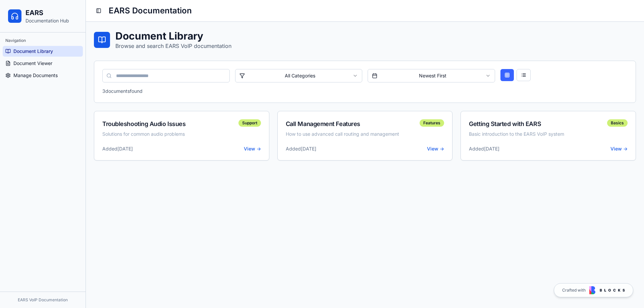  What do you see at coordinates (36, 75) in the screenshot?
I see `span: Manage Documents` at bounding box center [36, 75].